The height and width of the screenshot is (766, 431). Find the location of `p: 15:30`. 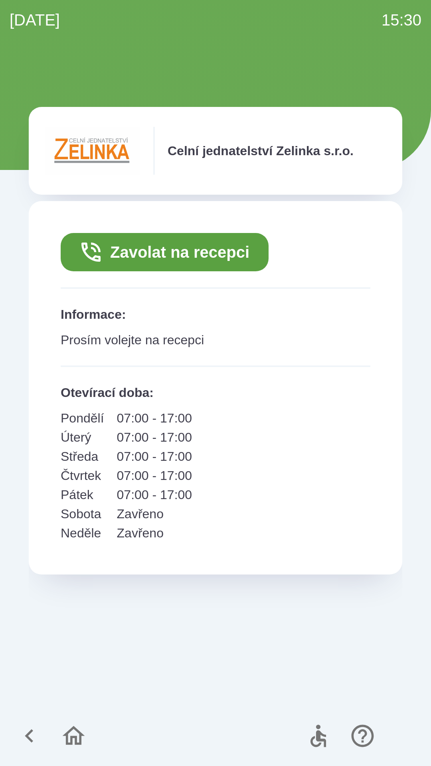

p: 15:30 is located at coordinates (401, 20).